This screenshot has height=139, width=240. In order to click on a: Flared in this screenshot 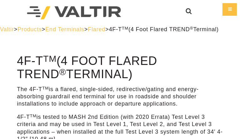, I will do `click(97, 29)`.